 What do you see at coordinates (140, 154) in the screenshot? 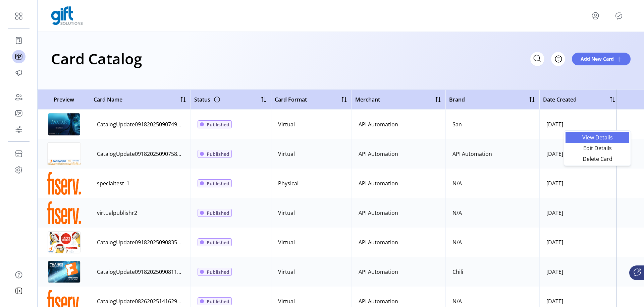
I see `div: CatalogUpdate09182025090758406` at bounding box center [140, 154].